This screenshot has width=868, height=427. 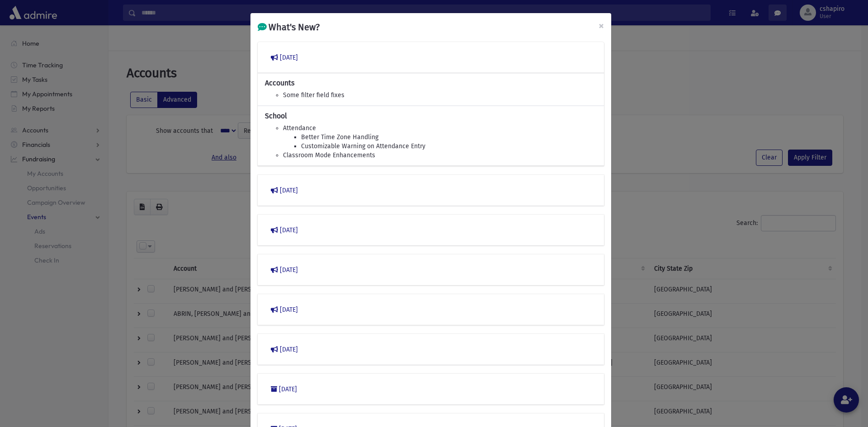 I want to click on h6: Accounts, so click(x=431, y=82).